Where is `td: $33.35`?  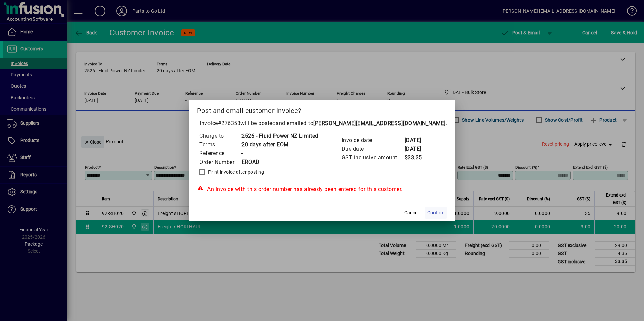
td: $33.35 is located at coordinates (417, 158).